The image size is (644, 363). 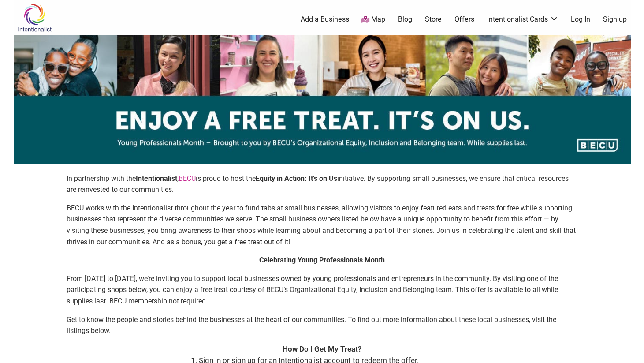 I want to click on p: Get to know the people and stories behind the businesses at the heart of our communities. To find..., so click(x=322, y=325).